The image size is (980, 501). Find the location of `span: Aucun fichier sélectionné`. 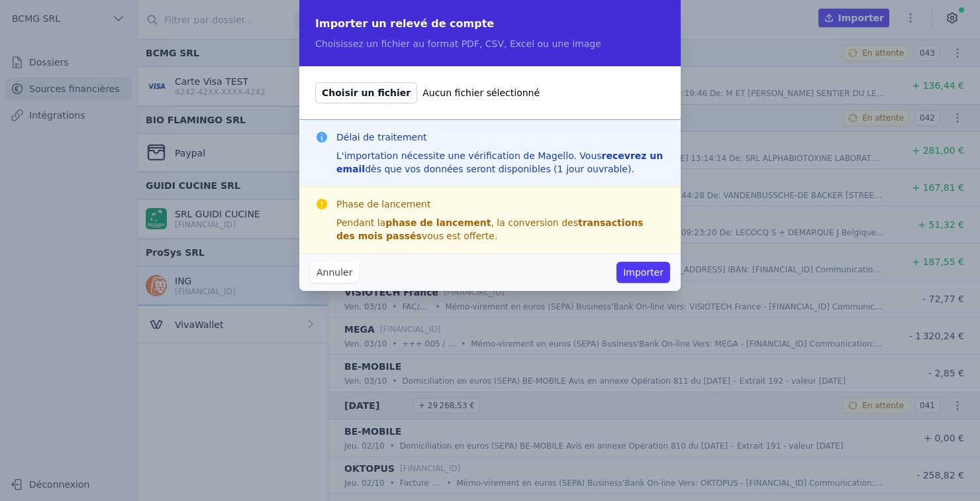

span: Aucun fichier sélectionné is located at coordinates (481, 93).